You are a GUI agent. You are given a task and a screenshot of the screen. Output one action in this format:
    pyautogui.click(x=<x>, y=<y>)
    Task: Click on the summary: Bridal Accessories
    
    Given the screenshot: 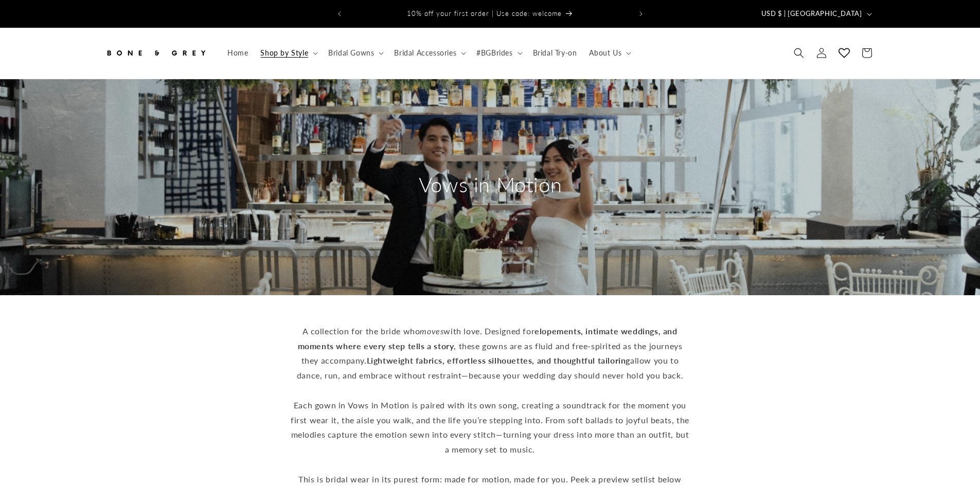 What is the action you would take?
    pyautogui.click(x=429, y=53)
    